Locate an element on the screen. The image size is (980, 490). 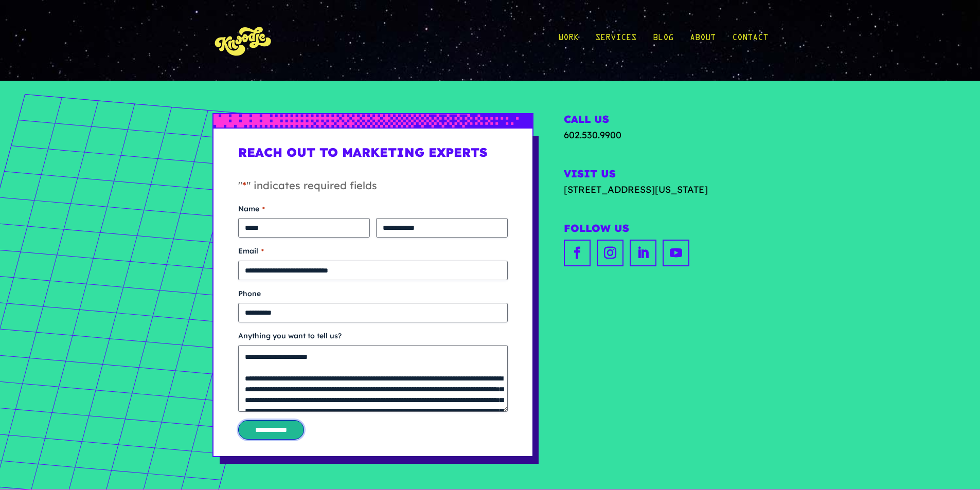
a: linkedin is located at coordinates (643, 253).